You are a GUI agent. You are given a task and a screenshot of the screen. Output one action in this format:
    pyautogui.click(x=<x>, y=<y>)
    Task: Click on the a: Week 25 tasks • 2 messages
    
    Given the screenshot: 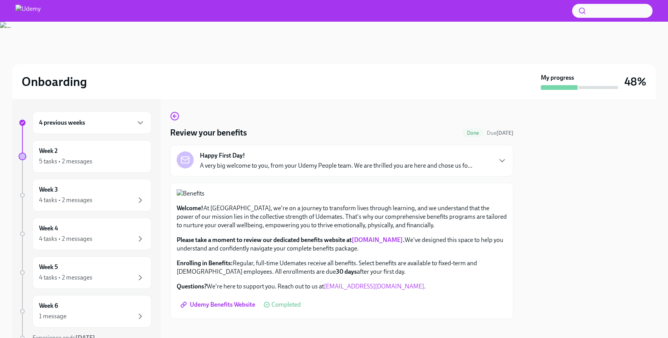 What is the action you would take?
    pyautogui.click(x=85, y=156)
    